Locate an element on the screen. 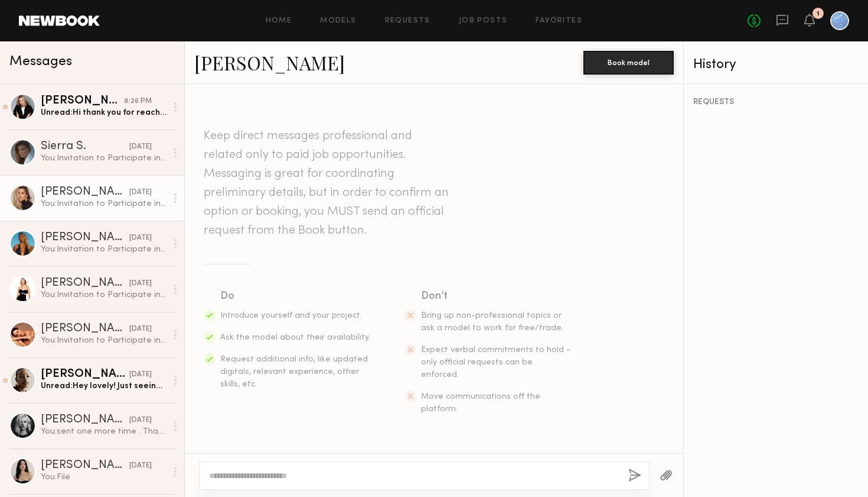 The width and height of the screenshot is (868, 497). div: REQUESTS is located at coordinates (776, 102).